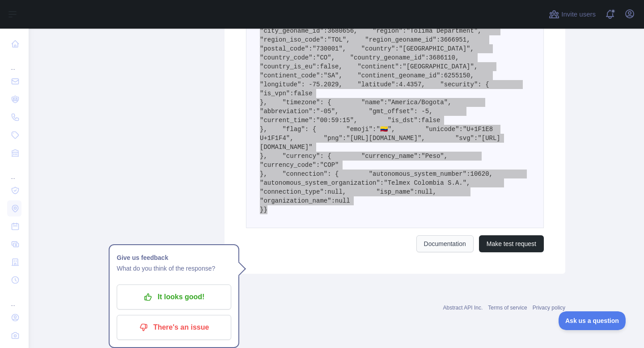 This screenshot has width=644, height=348. I want to click on span: "timezone", so click(301, 103).